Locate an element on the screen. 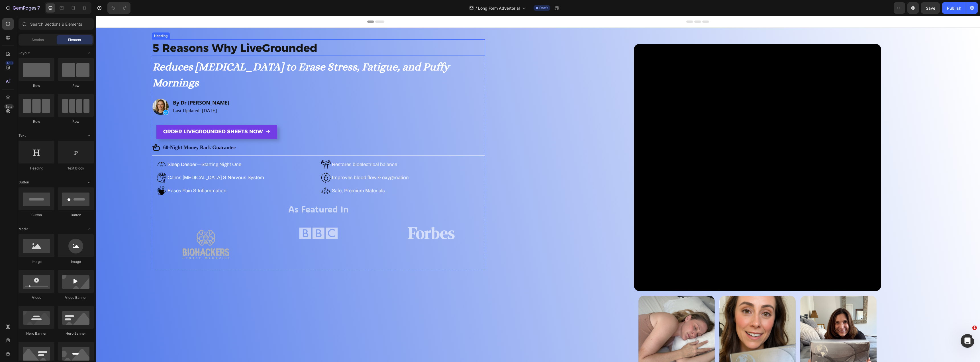 This screenshot has height=362, width=980. div: Publish is located at coordinates (955, 8).